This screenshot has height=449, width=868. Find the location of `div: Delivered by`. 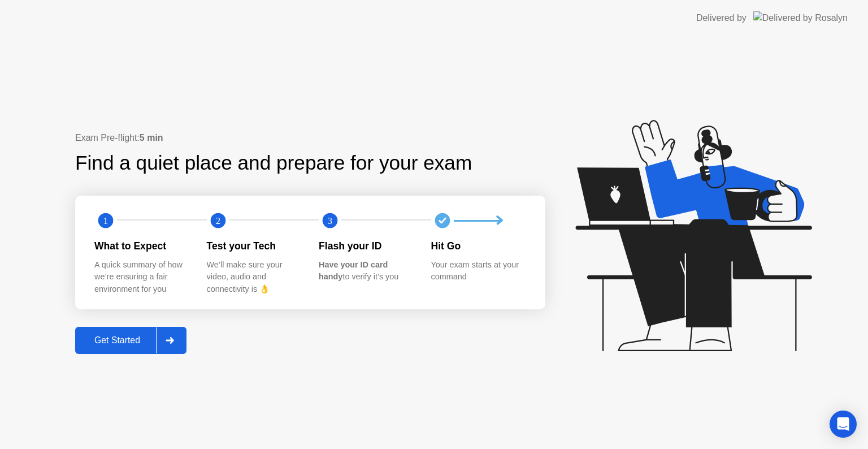

div: Delivered by is located at coordinates (721, 19).